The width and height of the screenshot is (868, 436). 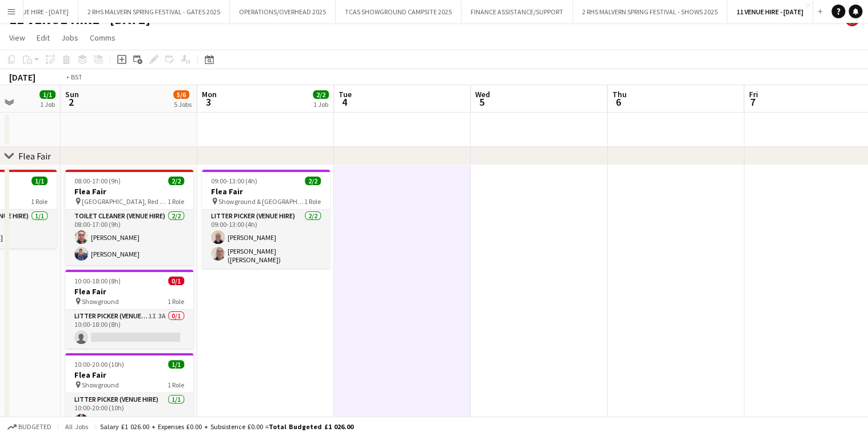 I want to click on span: Comms, so click(x=102, y=37).